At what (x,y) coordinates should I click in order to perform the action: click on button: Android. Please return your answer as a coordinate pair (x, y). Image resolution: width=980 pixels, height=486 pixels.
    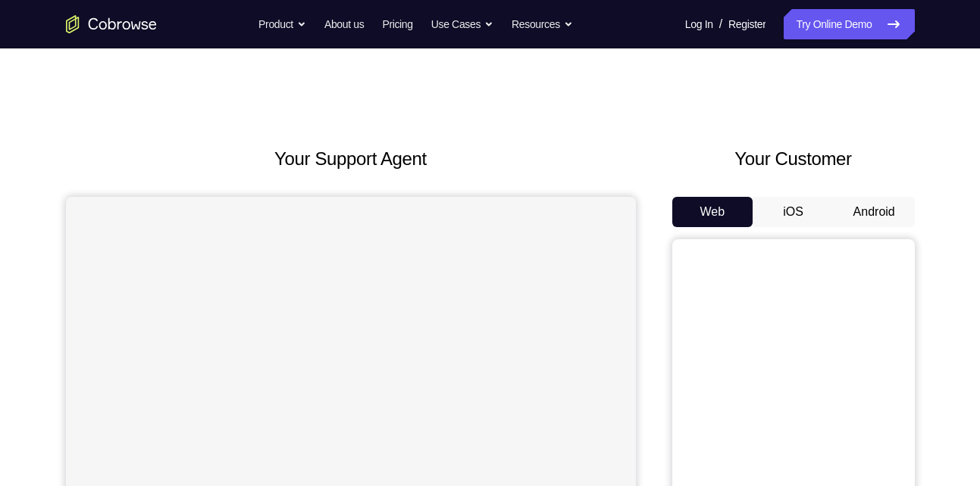
    Looking at the image, I should click on (873, 212).